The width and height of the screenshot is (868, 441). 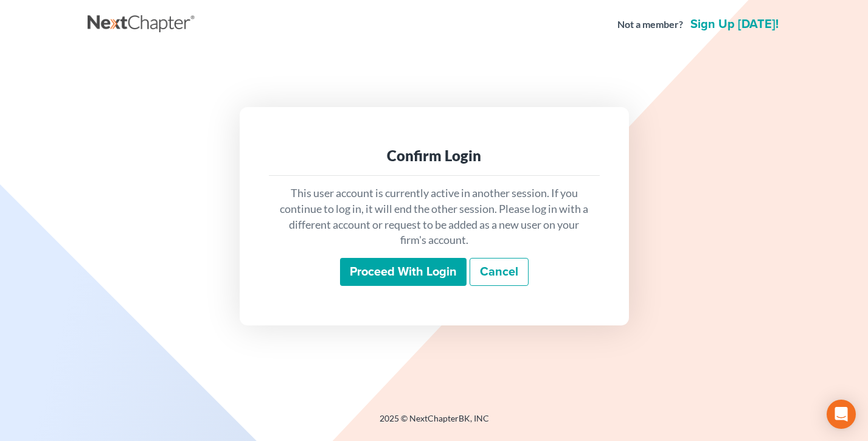 I want to click on div: Open Intercom Messenger, so click(x=842, y=414).